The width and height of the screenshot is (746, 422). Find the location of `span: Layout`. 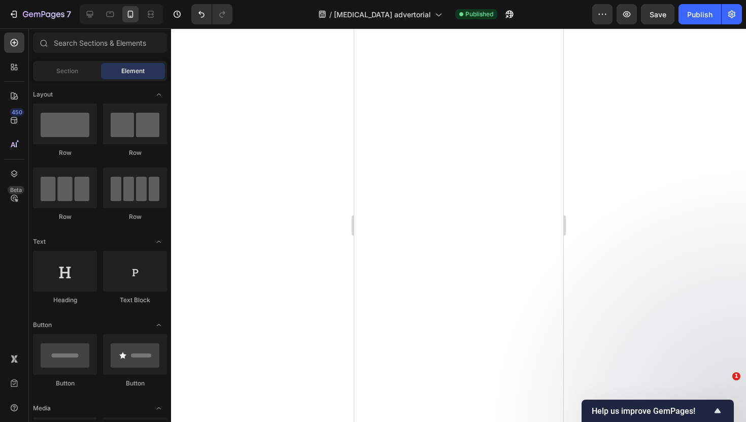

span: Layout is located at coordinates (43, 94).